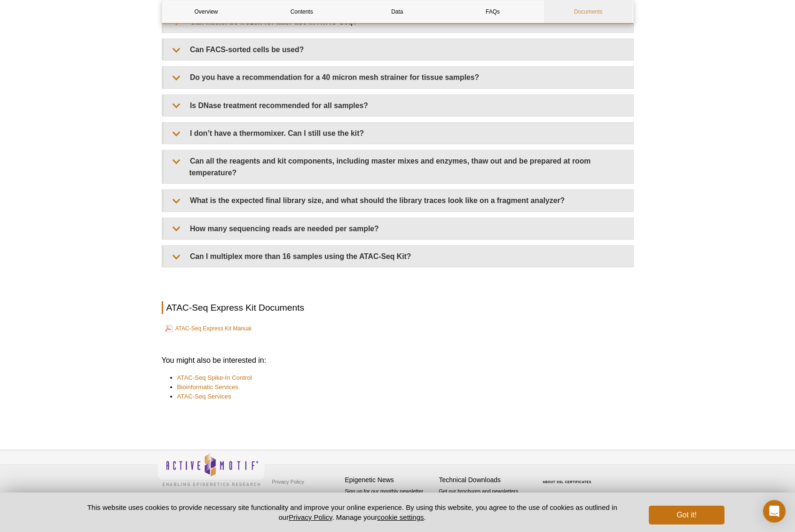 The height and width of the screenshot is (532, 795). What do you see at coordinates (398, 133) in the screenshot?
I see `summary: I don’t have a thermomixer. Can I still use the kit?` at bounding box center [398, 133].